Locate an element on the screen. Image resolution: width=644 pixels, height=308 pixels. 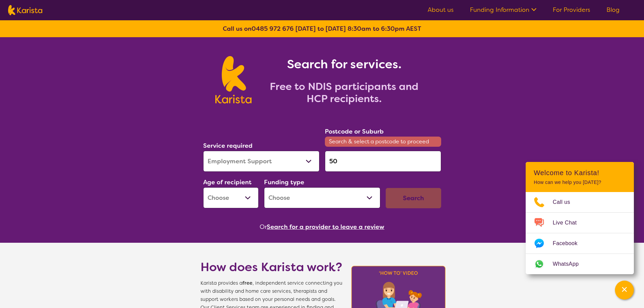
span: Call us is located at coordinates (566, 202).